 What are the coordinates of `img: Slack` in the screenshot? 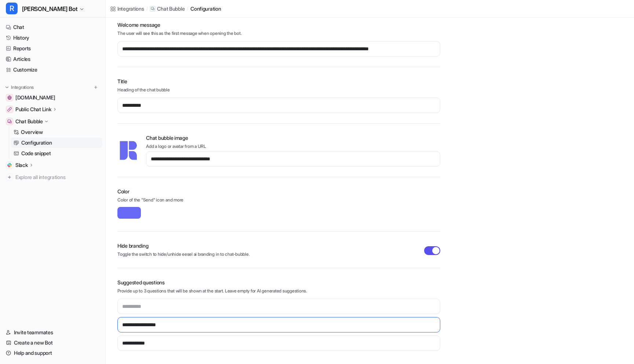 It's located at (10, 165).